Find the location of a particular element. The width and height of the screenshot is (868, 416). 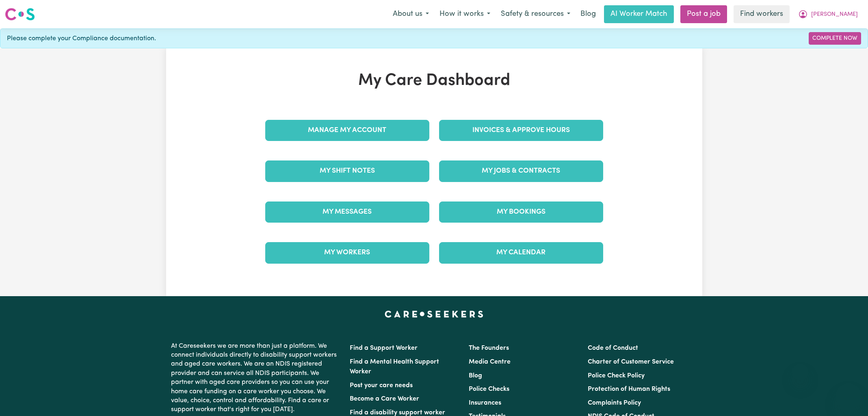

a: My Workers is located at coordinates (347, 253).